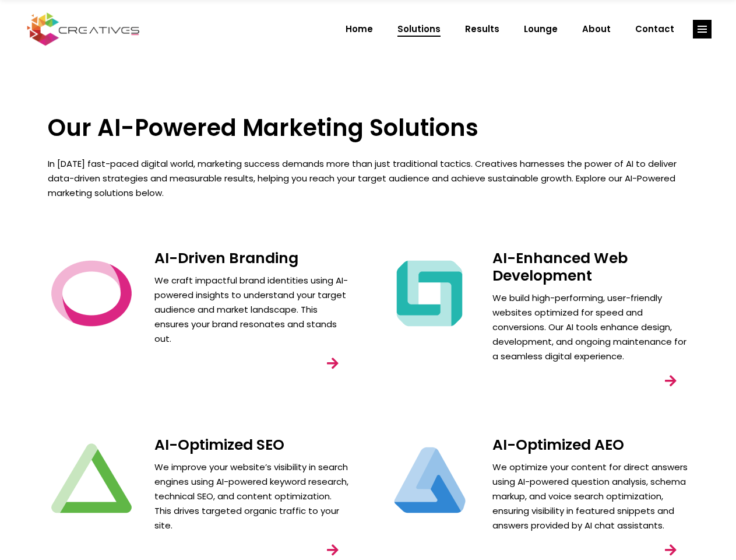 This screenshot has height=560, width=736. Describe the element at coordinates (655, 29) in the screenshot. I see `span: Contact` at that location.